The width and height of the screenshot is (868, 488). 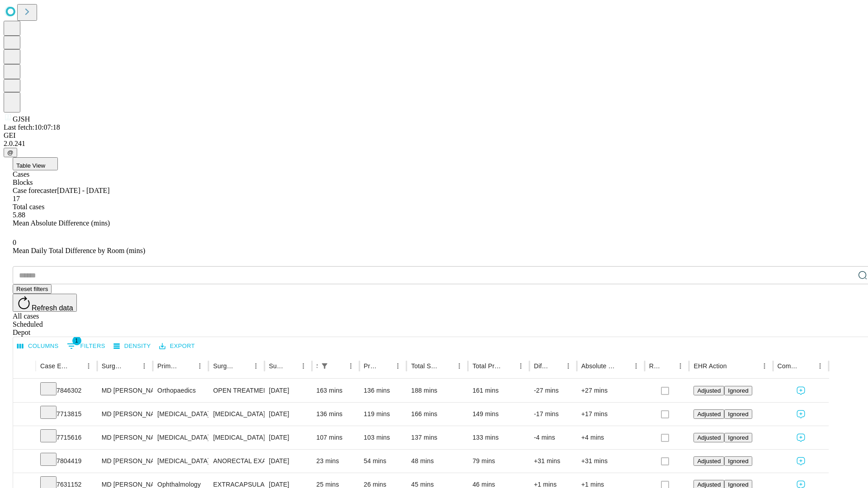 I want to click on div: 1 active filter, so click(x=325, y=366).